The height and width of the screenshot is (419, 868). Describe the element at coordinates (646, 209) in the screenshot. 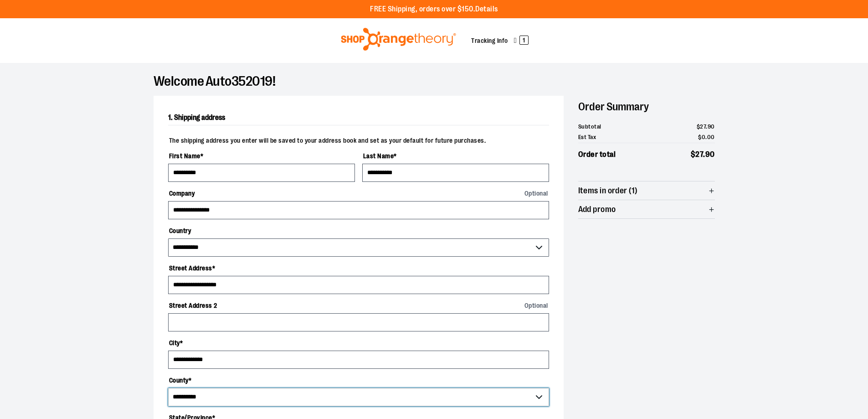

I see `button: Add promo` at that location.